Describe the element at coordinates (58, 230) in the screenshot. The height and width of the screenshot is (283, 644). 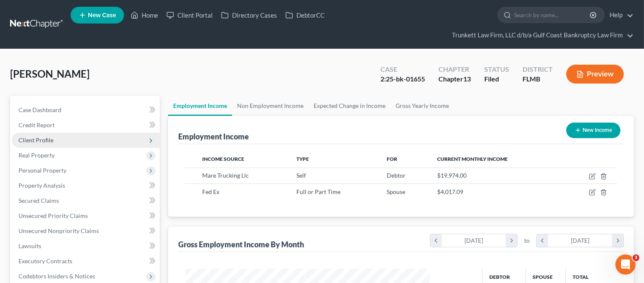
I see `span: Unsecured Nonpriority Claims` at that location.